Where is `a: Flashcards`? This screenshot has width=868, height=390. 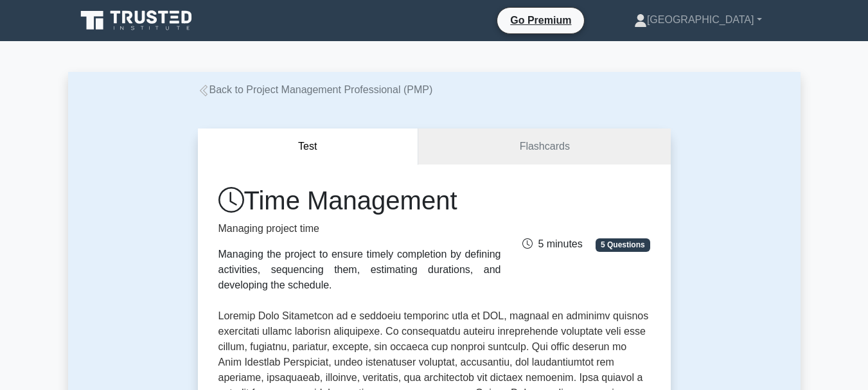 a: Flashcards is located at coordinates (544, 147).